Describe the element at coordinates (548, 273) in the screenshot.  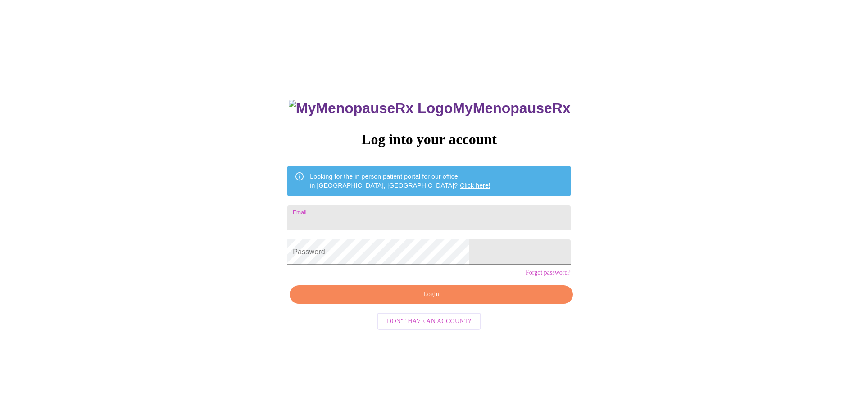
I see `a: Forgot password?` at that location.